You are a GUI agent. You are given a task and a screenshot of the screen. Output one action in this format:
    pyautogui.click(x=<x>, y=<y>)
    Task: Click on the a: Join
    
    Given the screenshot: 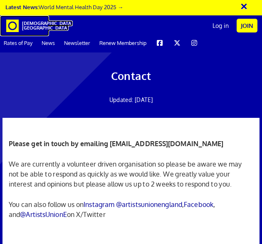 What is the action you would take?
    pyautogui.click(x=247, y=25)
    